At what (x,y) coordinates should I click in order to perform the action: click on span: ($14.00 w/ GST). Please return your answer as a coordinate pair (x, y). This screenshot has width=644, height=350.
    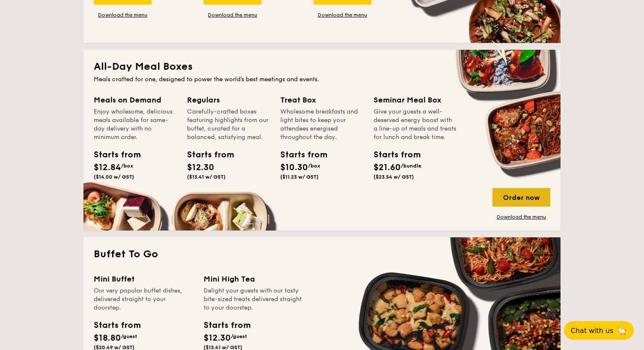
    Looking at the image, I should click on (114, 177).